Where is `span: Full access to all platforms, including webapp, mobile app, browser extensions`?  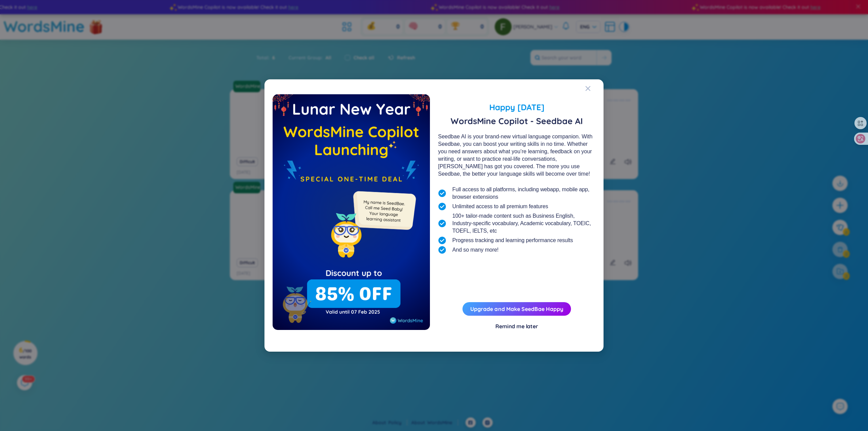
span: Full access to all platforms, including webapp, mobile app, browser extensions is located at coordinates (524, 194).